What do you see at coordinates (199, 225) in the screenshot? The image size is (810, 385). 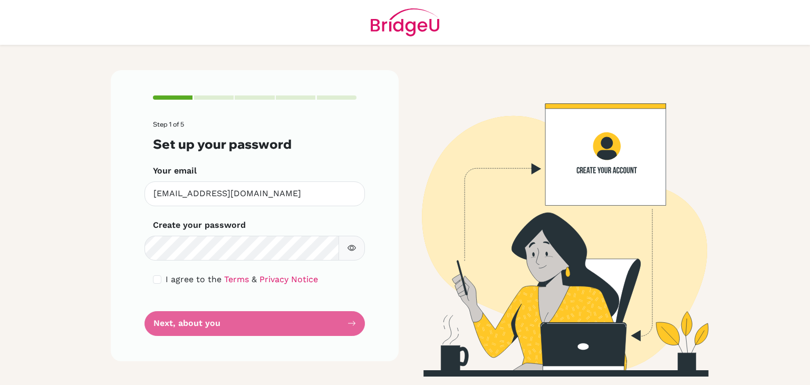 I see `label: Create your password` at bounding box center [199, 225].